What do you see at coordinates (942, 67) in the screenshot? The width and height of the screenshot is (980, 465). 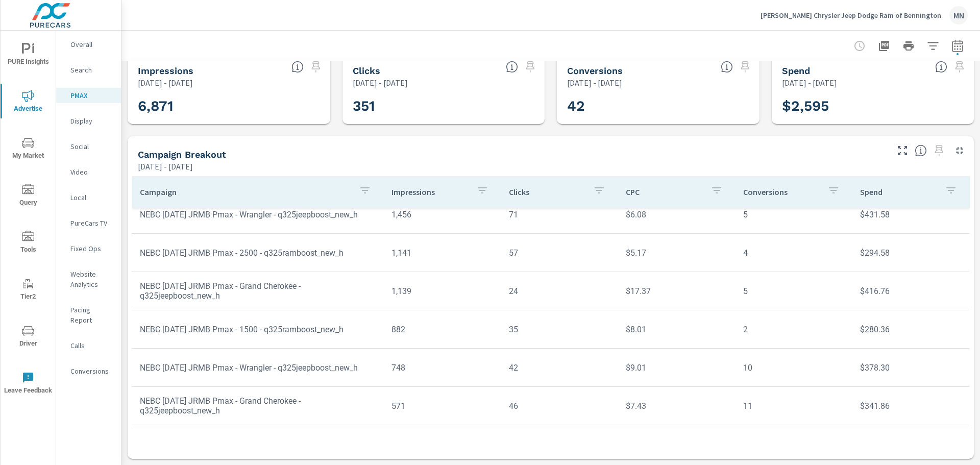 I see `span: The amount of money spent on advertising during the period.` at bounding box center [942, 67].